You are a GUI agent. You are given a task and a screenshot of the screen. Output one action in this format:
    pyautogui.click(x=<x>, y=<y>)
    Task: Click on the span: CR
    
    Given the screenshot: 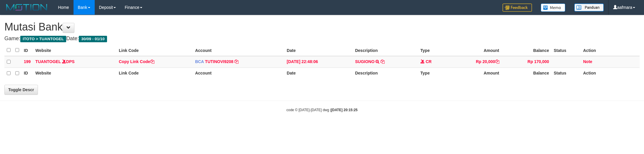 What is the action you would take?
    pyautogui.click(x=428, y=62)
    